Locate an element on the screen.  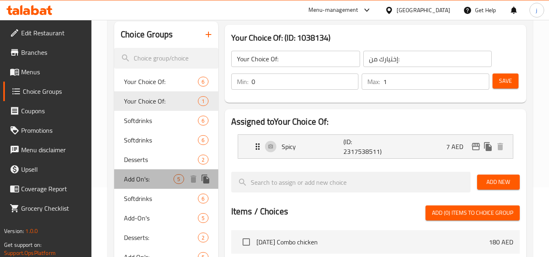
span: Menus is located at coordinates (53, 72).